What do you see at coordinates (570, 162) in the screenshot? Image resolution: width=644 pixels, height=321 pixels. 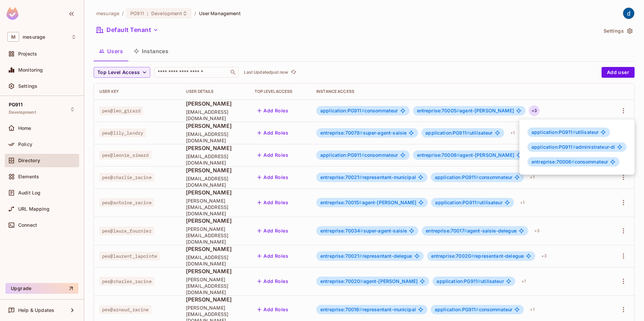 I see `span: consommateur` at bounding box center [570, 162].